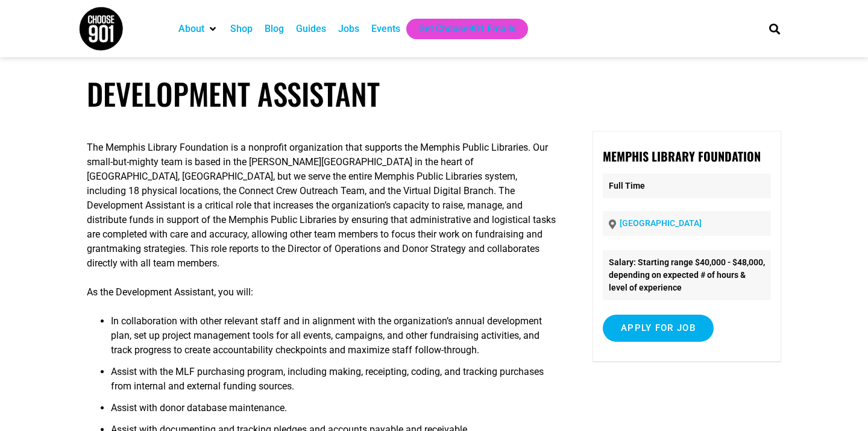  I want to click on a: Get Choose901 Emails, so click(467, 29).